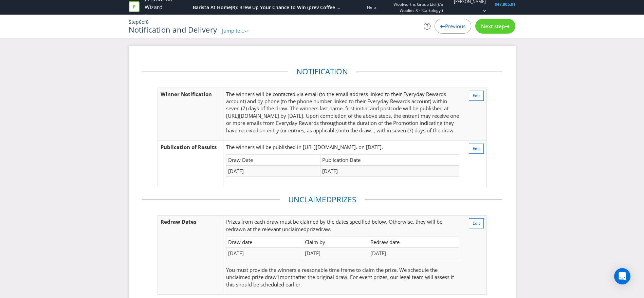 This screenshot has width=644, height=298. Describe the element at coordinates (354, 199) in the screenshot. I see `span: s` at that location.